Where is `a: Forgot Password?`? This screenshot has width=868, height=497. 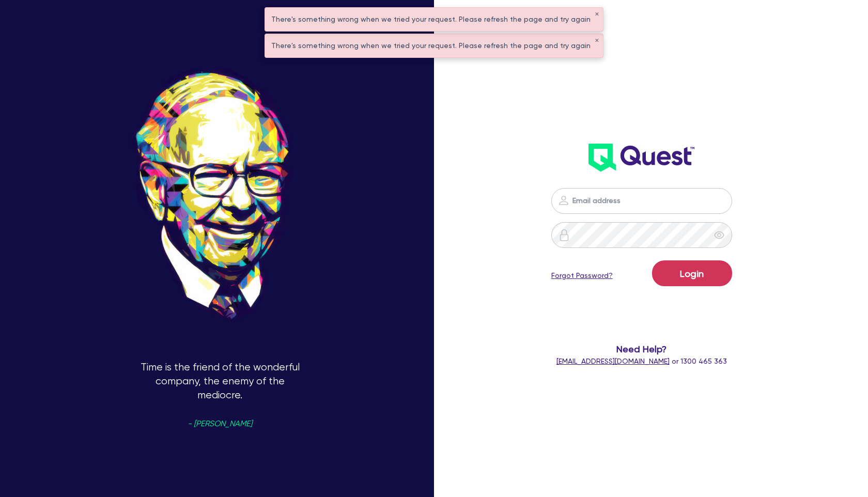 a: Forgot Password? is located at coordinates (582, 276).